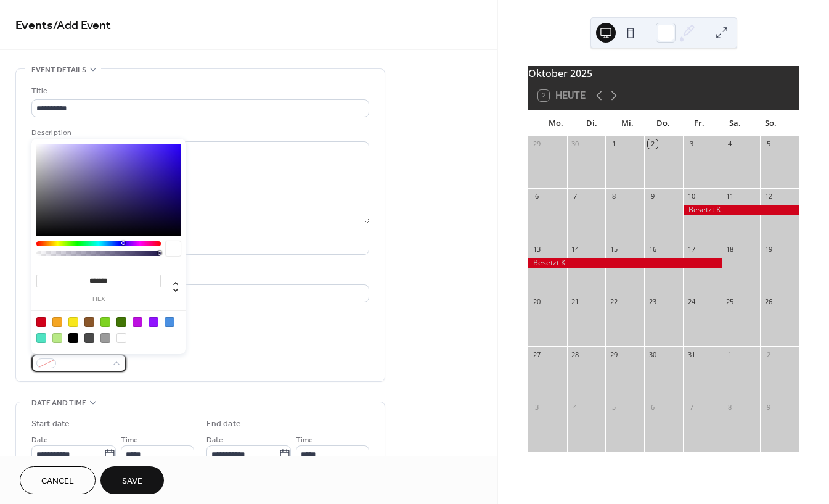 The image size is (829, 504). What do you see at coordinates (691, 354) in the screenshot?
I see `div: 31` at bounding box center [691, 354].